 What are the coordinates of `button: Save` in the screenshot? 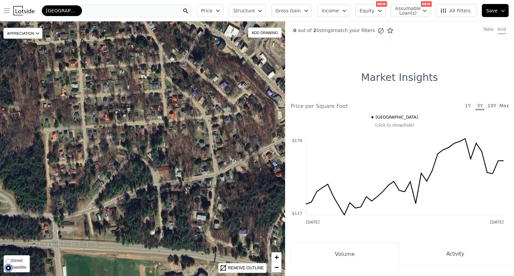 It's located at (495, 10).